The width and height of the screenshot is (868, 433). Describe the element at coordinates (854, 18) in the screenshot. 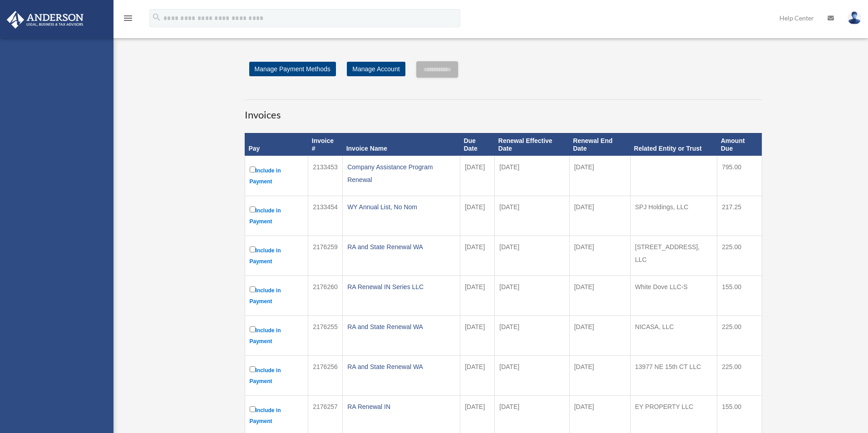

I see `img: User Pic` at that location.